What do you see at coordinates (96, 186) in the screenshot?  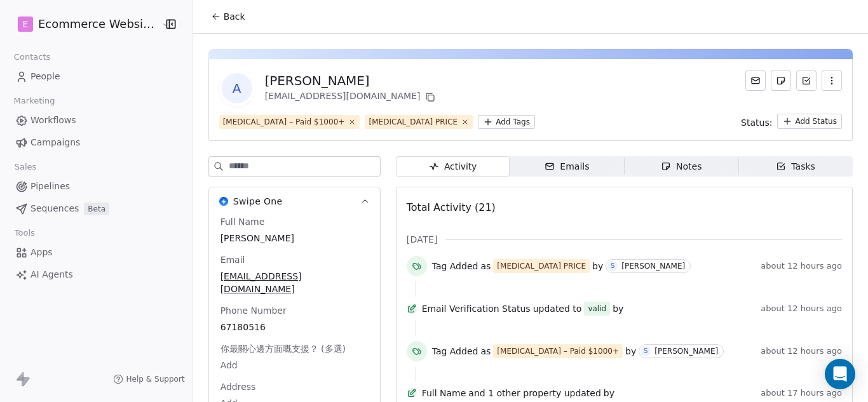 I see `a: Pipelines` at bounding box center [96, 186].